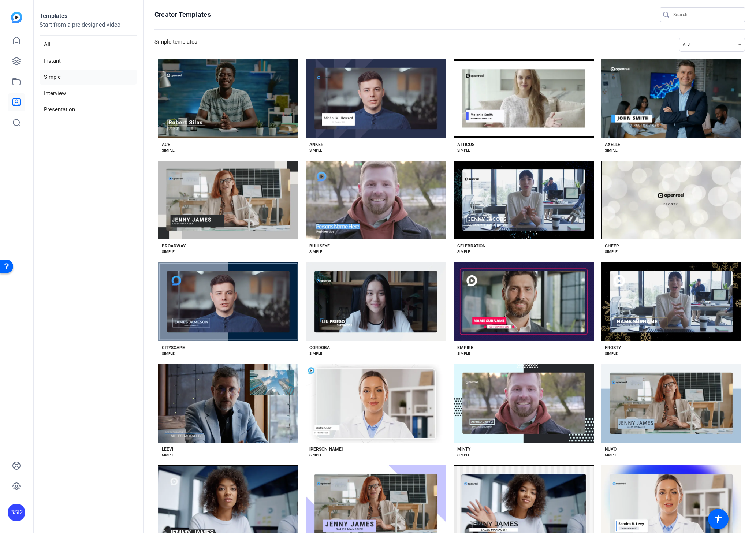  I want to click on p: Start from a pre-designed video, so click(88, 28).